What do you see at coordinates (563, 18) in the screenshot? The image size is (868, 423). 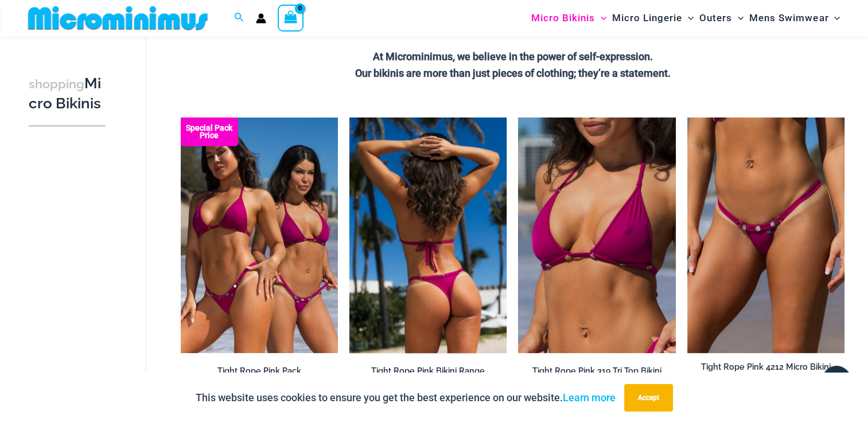 I see `span: Micro Bikinis` at bounding box center [563, 18].